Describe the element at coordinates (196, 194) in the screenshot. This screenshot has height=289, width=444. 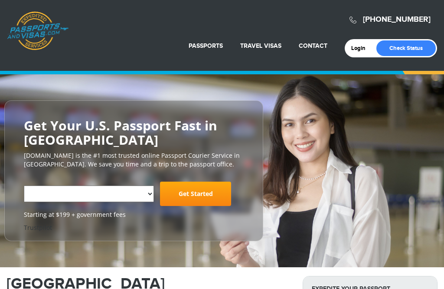
I see `a: Get Started` at that location.